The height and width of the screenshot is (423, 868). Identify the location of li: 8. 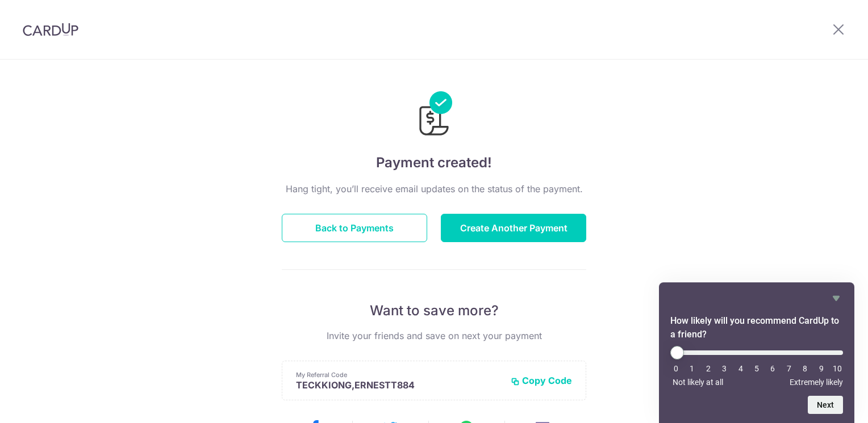
(805, 369).